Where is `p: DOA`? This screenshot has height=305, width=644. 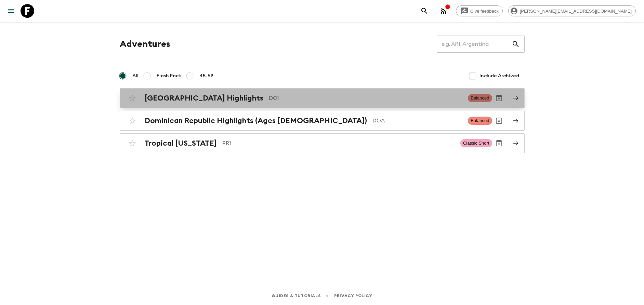
p: DOA is located at coordinates (417, 121).